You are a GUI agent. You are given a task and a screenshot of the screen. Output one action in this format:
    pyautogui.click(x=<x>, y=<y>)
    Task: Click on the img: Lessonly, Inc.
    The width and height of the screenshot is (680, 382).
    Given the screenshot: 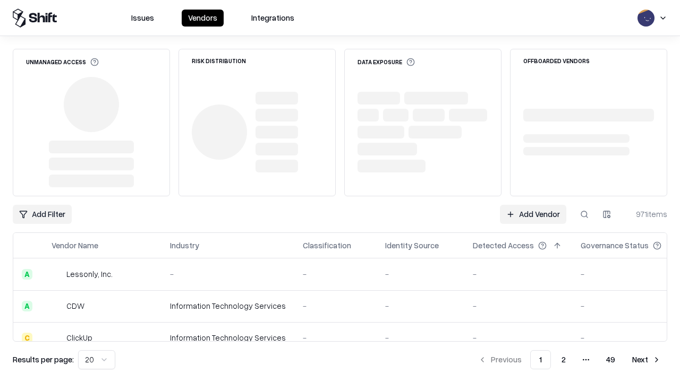 What is the action you would take?
    pyautogui.click(x=57, y=275)
    